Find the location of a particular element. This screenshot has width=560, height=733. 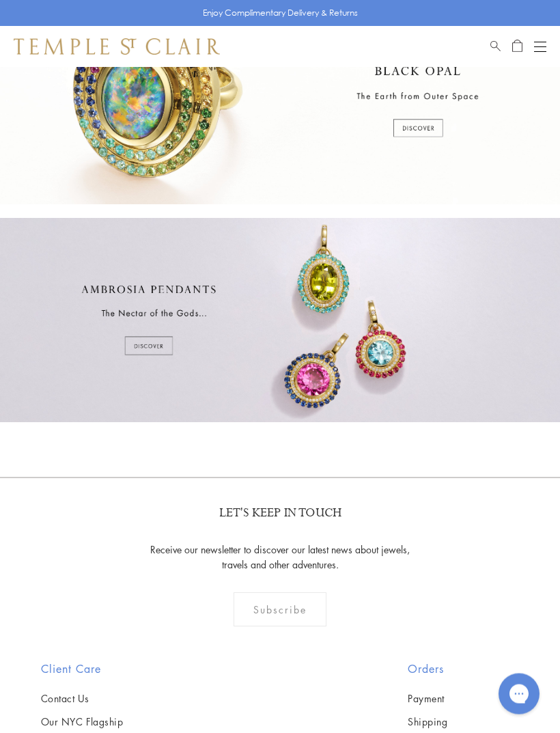

p: LET'S KEEP IN TOUCH is located at coordinates (280, 514).